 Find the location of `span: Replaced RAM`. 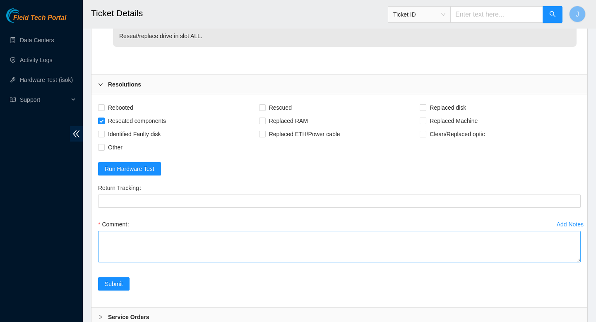

span: Replaced RAM is located at coordinates (288, 121).